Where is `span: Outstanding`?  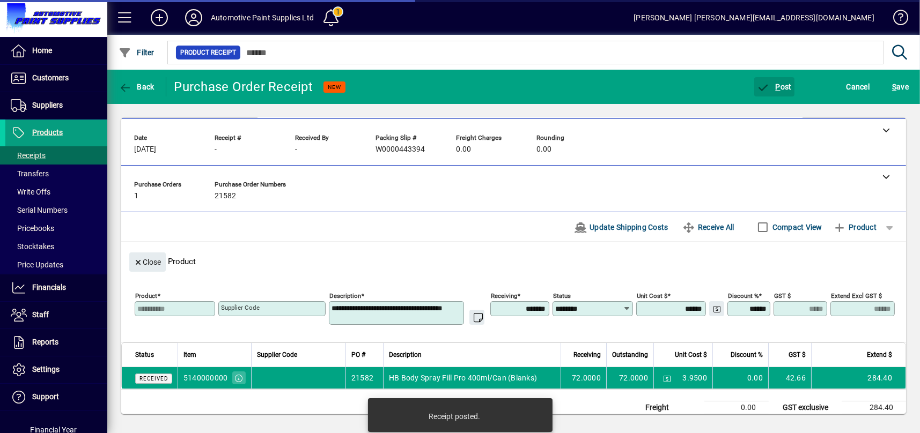
span: Outstanding is located at coordinates (630, 355).